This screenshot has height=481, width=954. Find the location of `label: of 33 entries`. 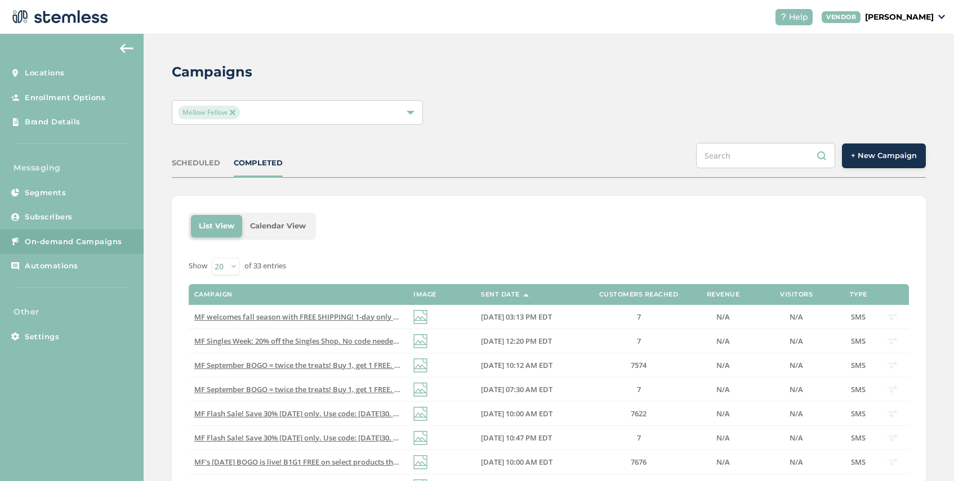

label: of 33 entries is located at coordinates (265, 266).